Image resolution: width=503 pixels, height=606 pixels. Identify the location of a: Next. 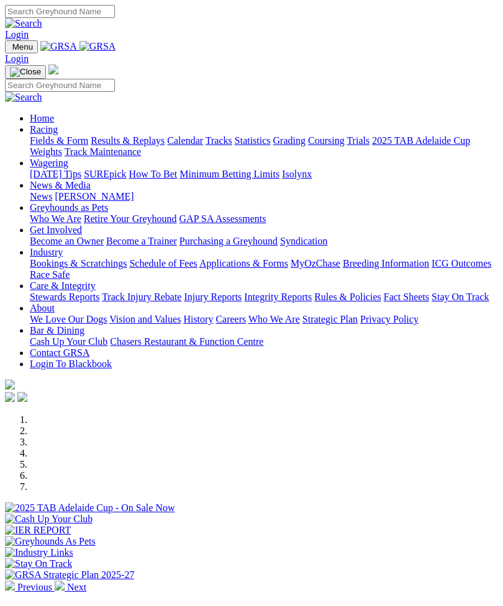
(70, 587).